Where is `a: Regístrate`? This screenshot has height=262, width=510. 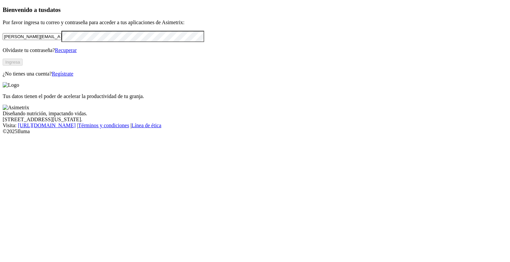
a: Regístrate is located at coordinates (62, 74).